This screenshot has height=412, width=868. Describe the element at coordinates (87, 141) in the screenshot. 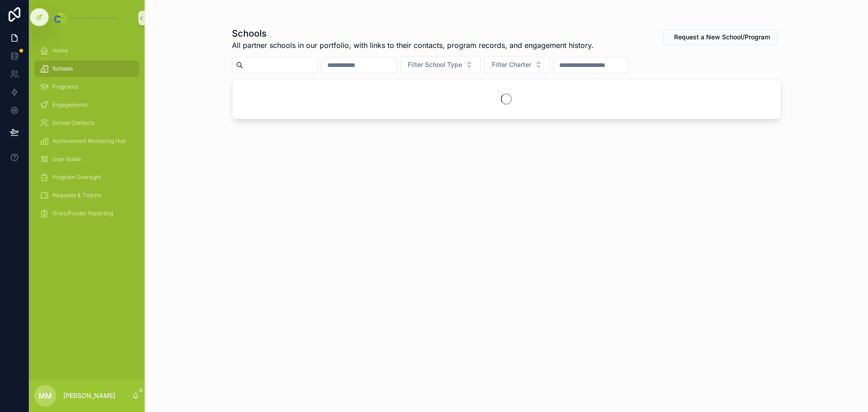

I see `a: Achievement Mentoring Hub` at that location.